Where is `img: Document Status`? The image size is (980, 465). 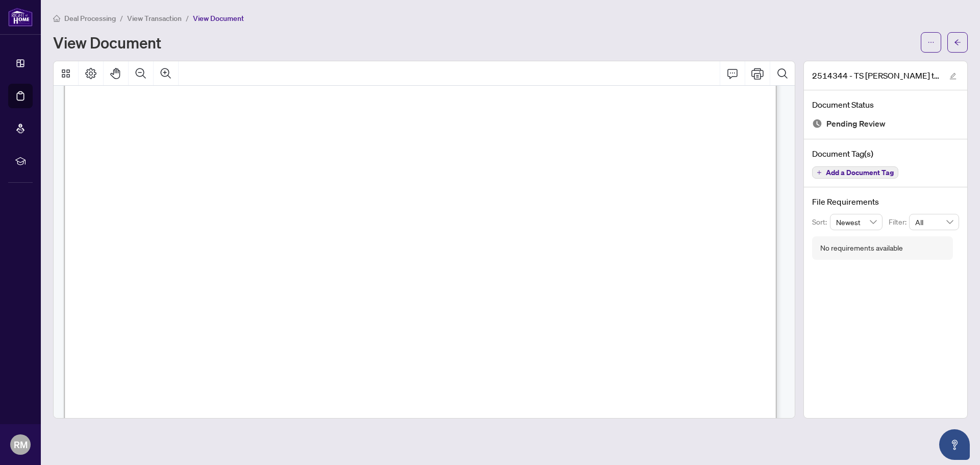
img: Document Status is located at coordinates (818, 124).